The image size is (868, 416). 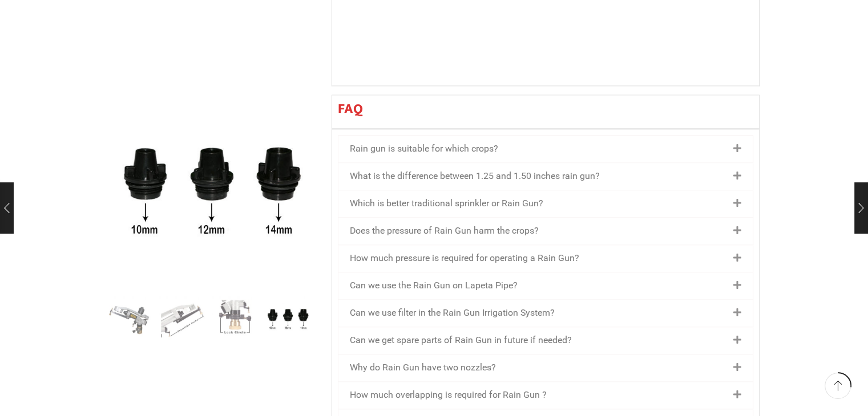 What do you see at coordinates (288, 319) in the screenshot?
I see `li: 4 / 4` at bounding box center [288, 319].